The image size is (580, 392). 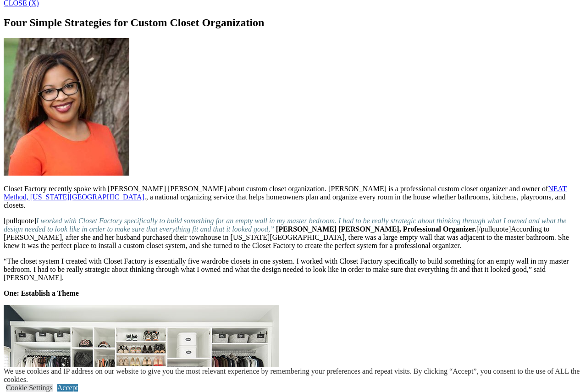 I want to click on span: I worked with Closet Factory specifically to build something for an empty wall in my master bedro..., so click(x=284, y=225).